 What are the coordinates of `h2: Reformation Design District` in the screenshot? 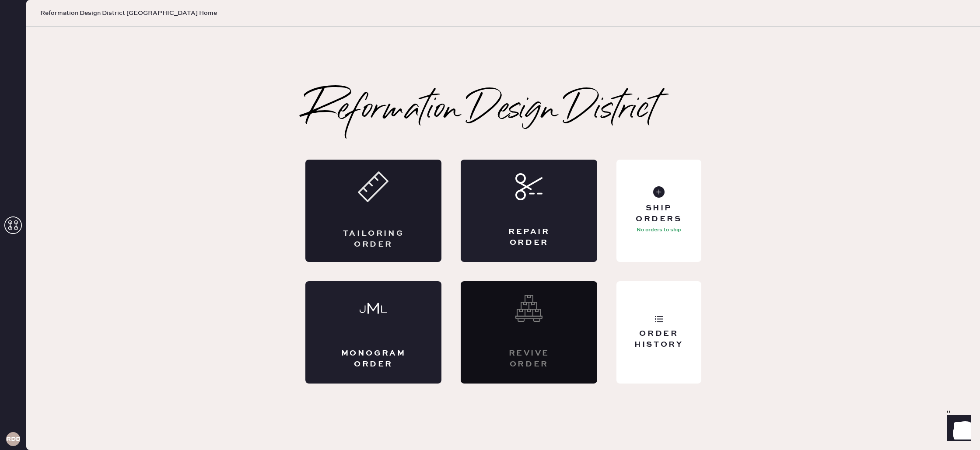 It's located at (482, 111).